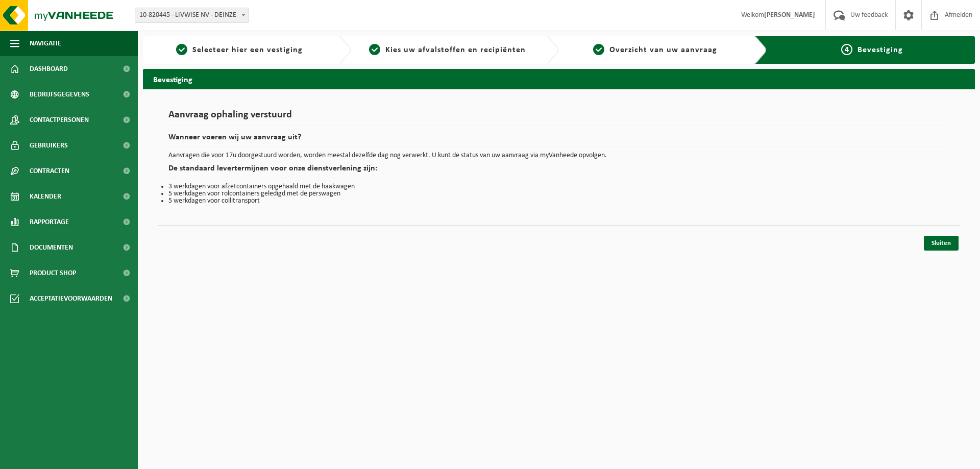 Image resolution: width=980 pixels, height=469 pixels. Describe the element at coordinates (880, 50) in the screenshot. I see `span: Bevestiging` at that location.